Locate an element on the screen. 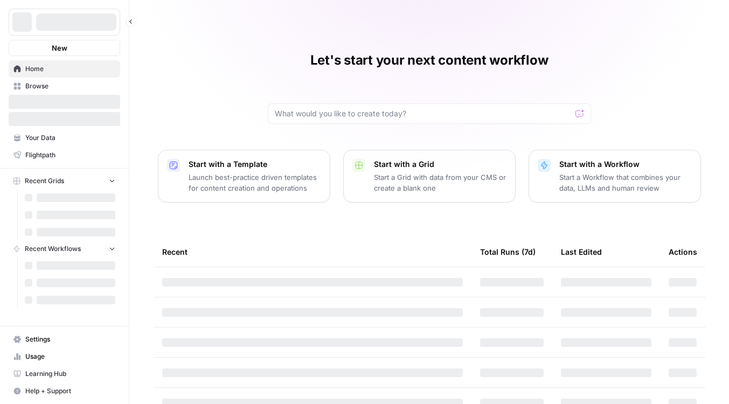 This screenshot has width=729, height=404. p: Launch best-practice driven templates for content creation and operations is located at coordinates (255, 183).